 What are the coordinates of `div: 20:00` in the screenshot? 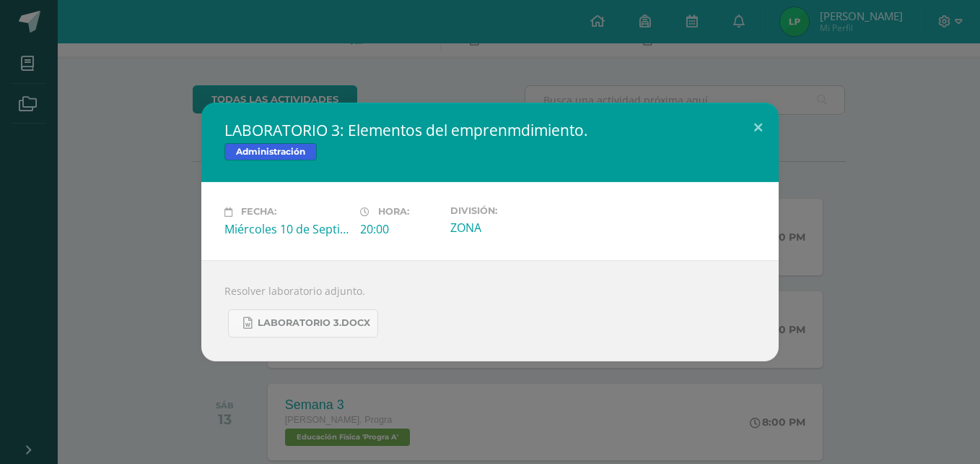 It's located at (399, 229).